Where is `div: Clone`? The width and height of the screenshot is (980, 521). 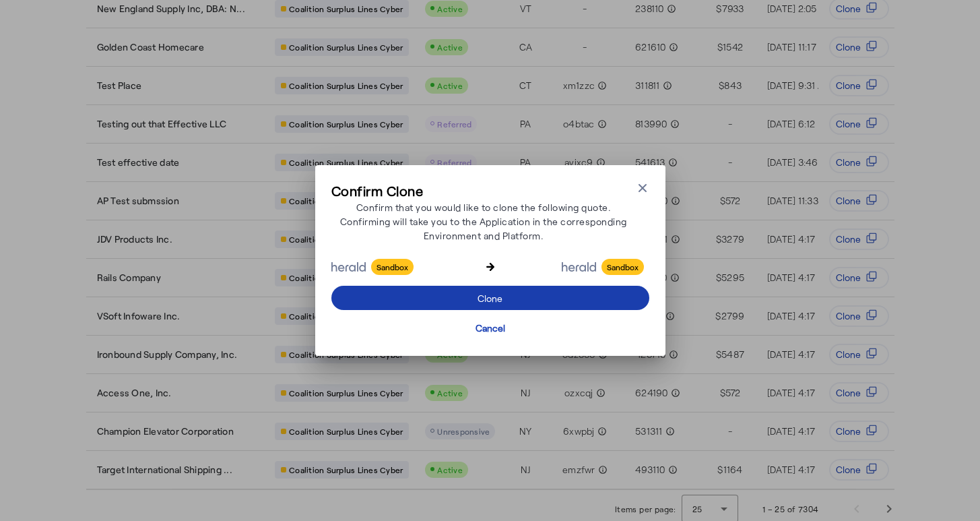
div: Clone is located at coordinates (490, 298).